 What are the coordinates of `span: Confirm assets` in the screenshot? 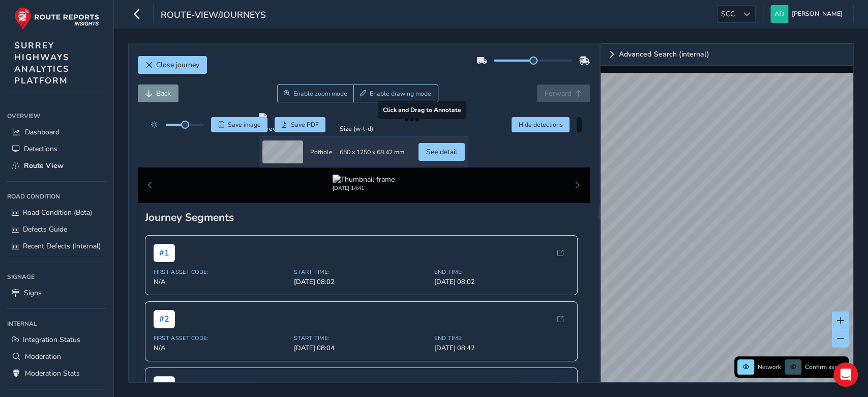 It's located at (826, 367).